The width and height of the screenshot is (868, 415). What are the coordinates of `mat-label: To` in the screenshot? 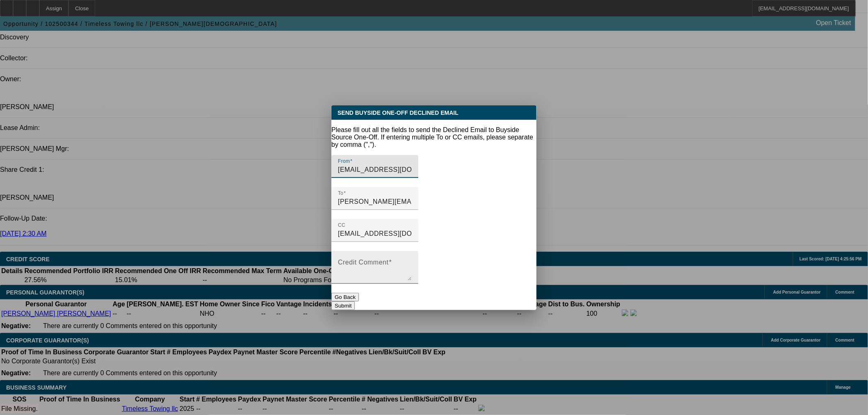 It's located at (341, 192).